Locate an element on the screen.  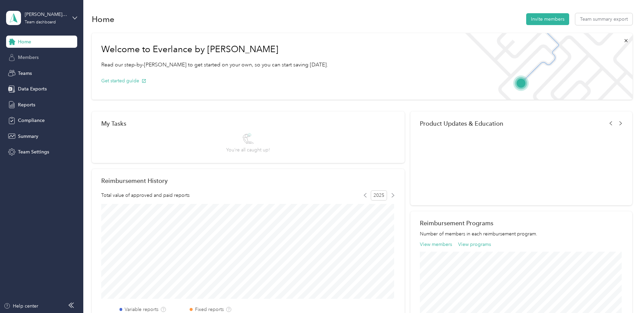
span: Teams is located at coordinates (24, 74).